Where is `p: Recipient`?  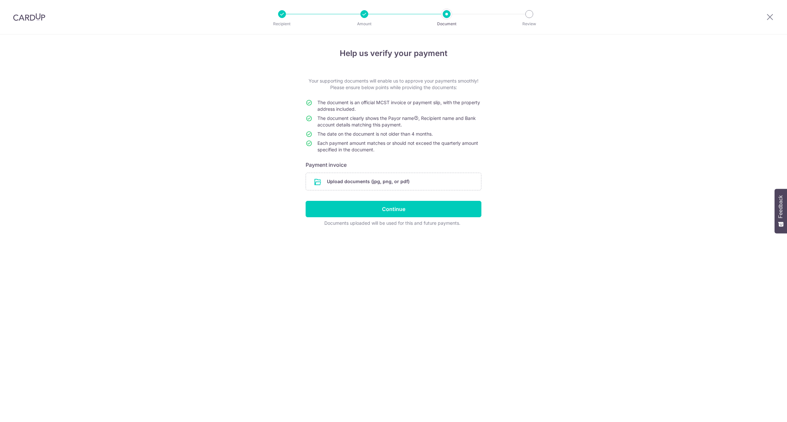 p: Recipient is located at coordinates (282, 24).